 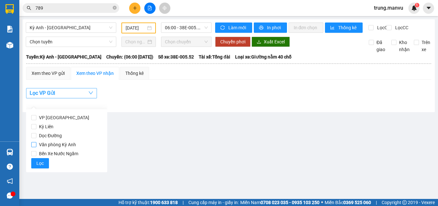 I want to click on span: trung.manvu, so click(x=388, y=8).